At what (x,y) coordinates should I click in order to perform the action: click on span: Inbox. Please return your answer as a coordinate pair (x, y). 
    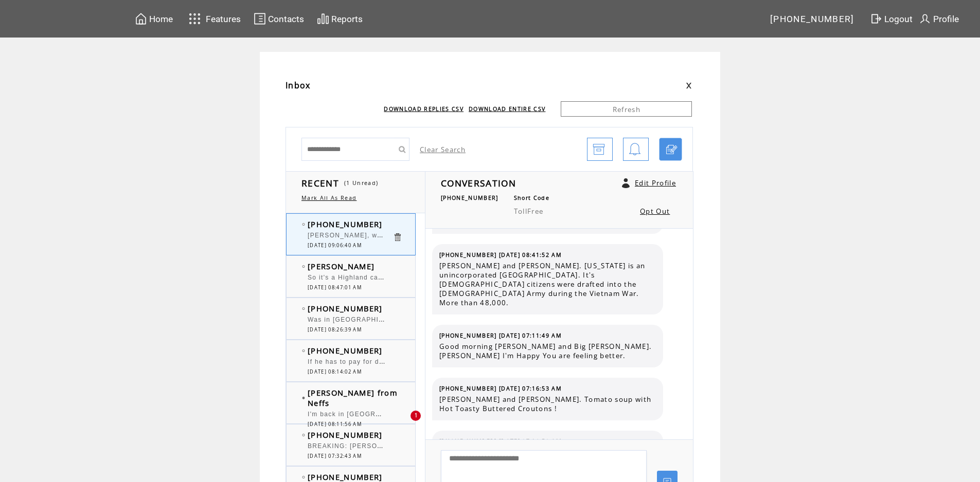
    Looking at the image, I should click on (297, 85).